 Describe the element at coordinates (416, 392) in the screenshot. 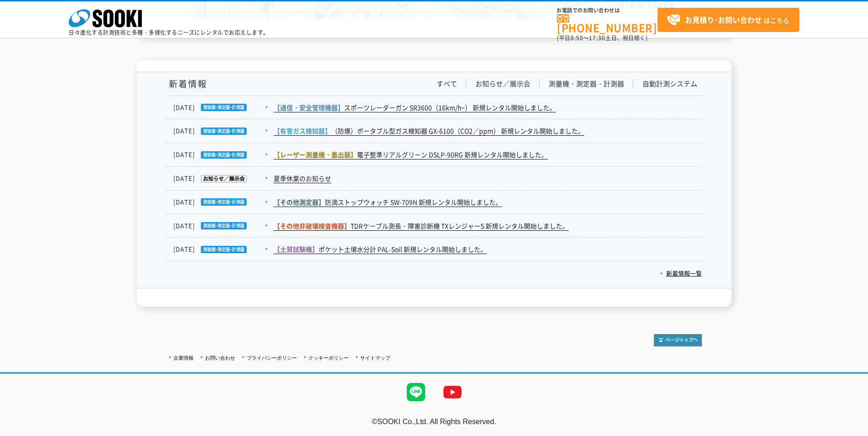

I see `img: LINE` at that location.